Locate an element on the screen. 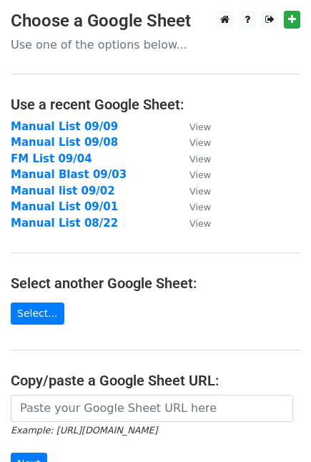 The width and height of the screenshot is (311, 462). strong: Manual List 09/08 is located at coordinates (64, 142).